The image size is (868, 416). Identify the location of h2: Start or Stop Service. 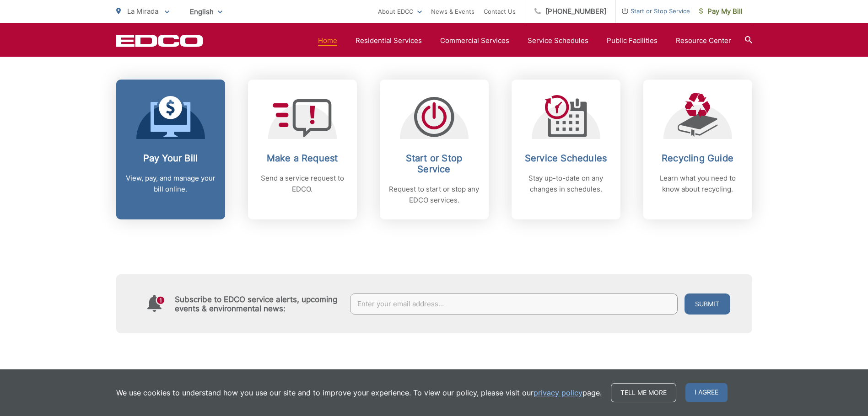
(434, 164).